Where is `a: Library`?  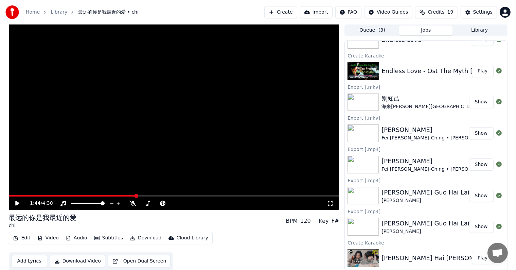 a: Library is located at coordinates (59, 12).